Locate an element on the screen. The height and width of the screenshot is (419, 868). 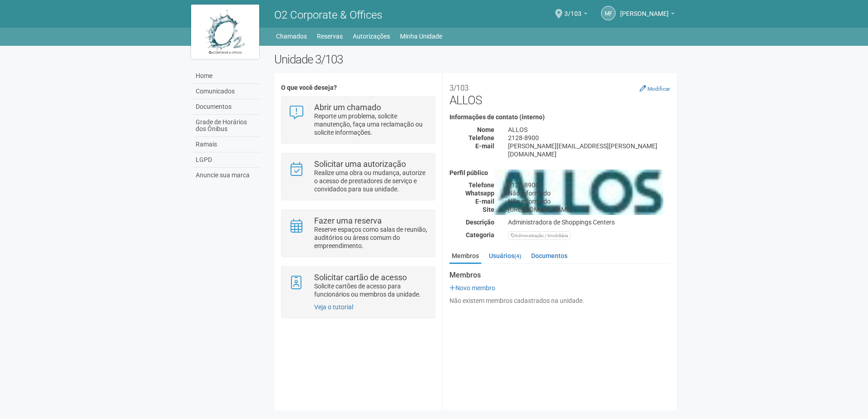
div: Administração / Imobiliária is located at coordinates (539, 236).